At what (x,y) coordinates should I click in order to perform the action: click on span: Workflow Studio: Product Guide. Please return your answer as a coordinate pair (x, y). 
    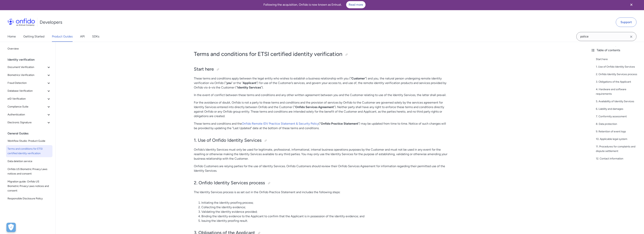
    Looking at the image, I should click on (29, 141).